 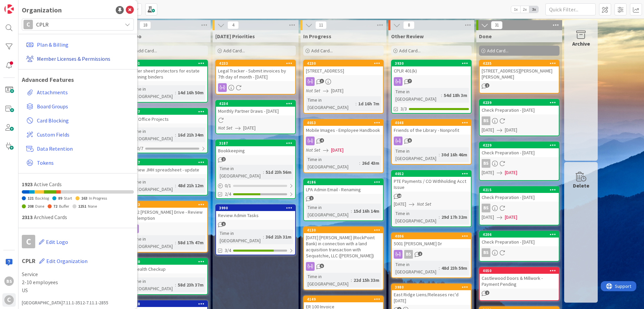 What do you see at coordinates (255, 212) in the screenshot?
I see `div: 3990Review Admin Tasks` at bounding box center [255, 212].